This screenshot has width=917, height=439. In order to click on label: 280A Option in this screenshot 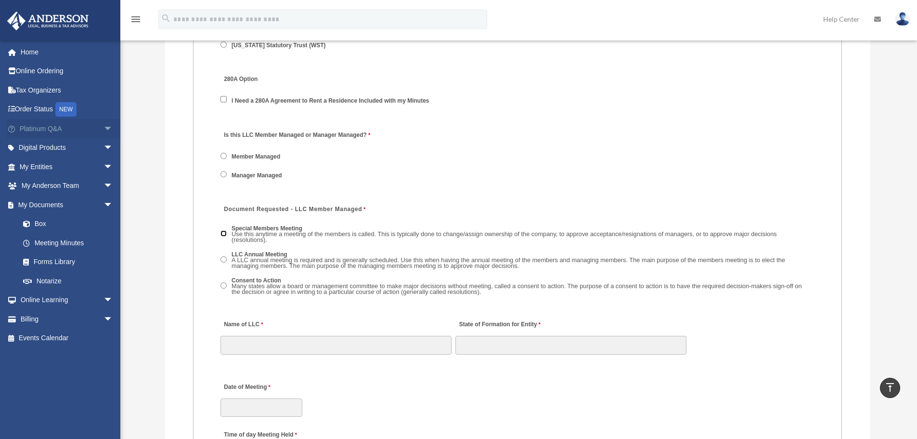, I will do `click(266, 79)`.